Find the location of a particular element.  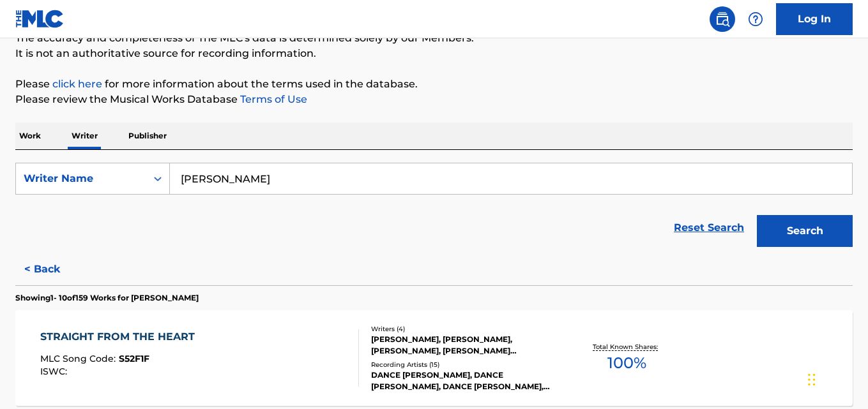

a: Terms of Use is located at coordinates (272, 99).